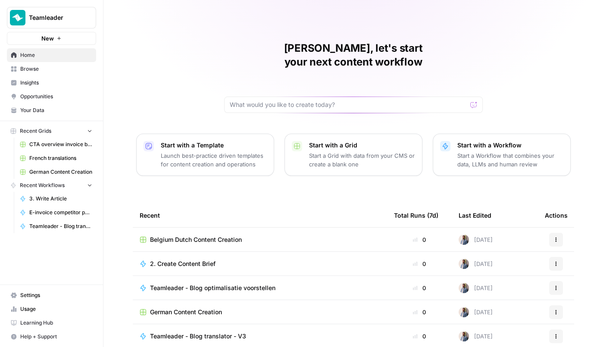 This screenshot has height=347, width=603. Describe the element at coordinates (51, 185) in the screenshot. I see `button: Recent Workflows` at that location.